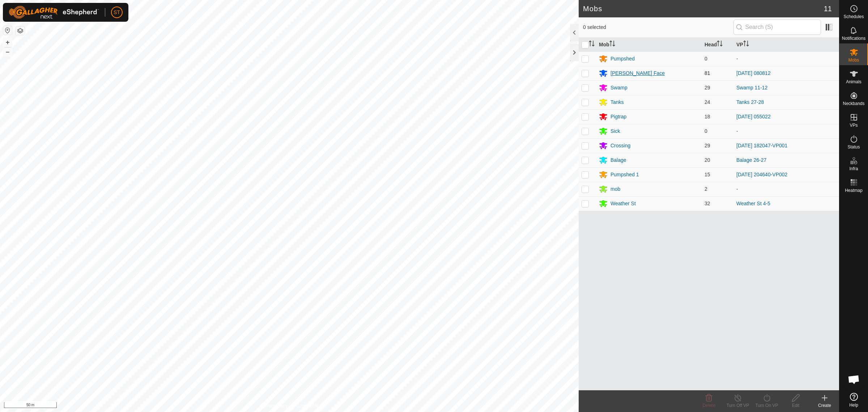 Image resolution: width=868 pixels, height=412 pixels. Describe the element at coordinates (853, 169) in the screenshot. I see `span: Infra` at that location.